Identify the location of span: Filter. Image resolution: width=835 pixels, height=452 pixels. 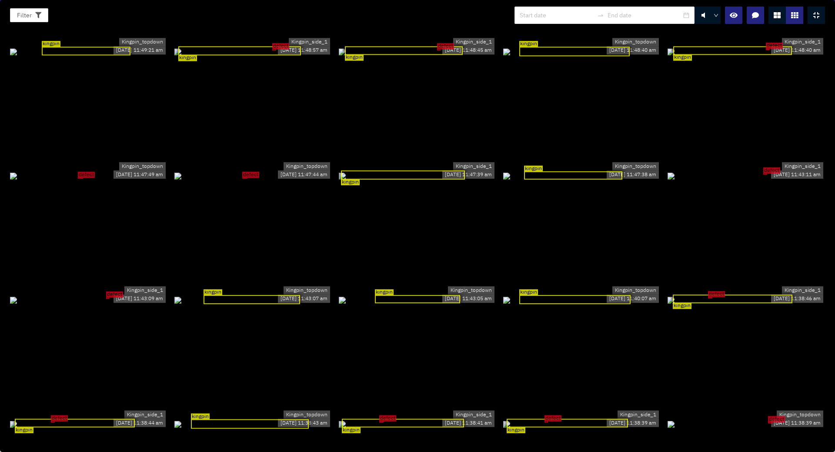
(24, 15).